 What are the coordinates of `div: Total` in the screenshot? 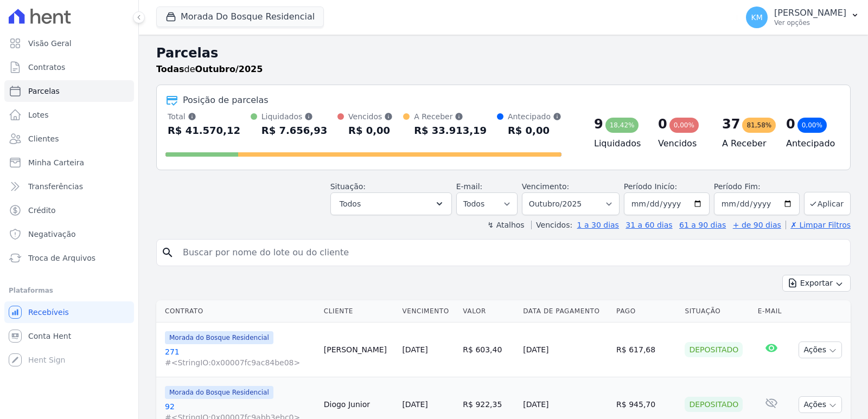 It's located at (204, 116).